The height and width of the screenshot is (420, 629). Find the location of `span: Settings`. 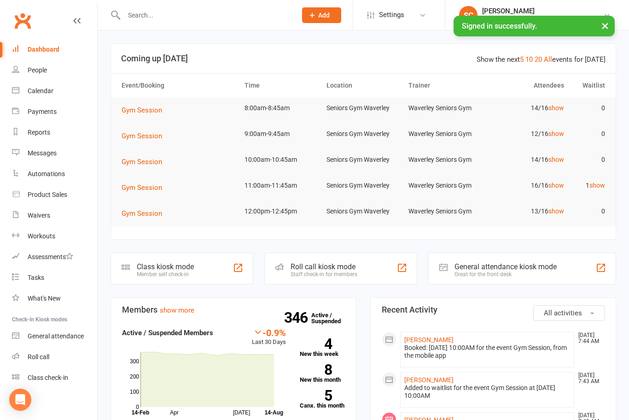

span: Settings is located at coordinates (392, 15).